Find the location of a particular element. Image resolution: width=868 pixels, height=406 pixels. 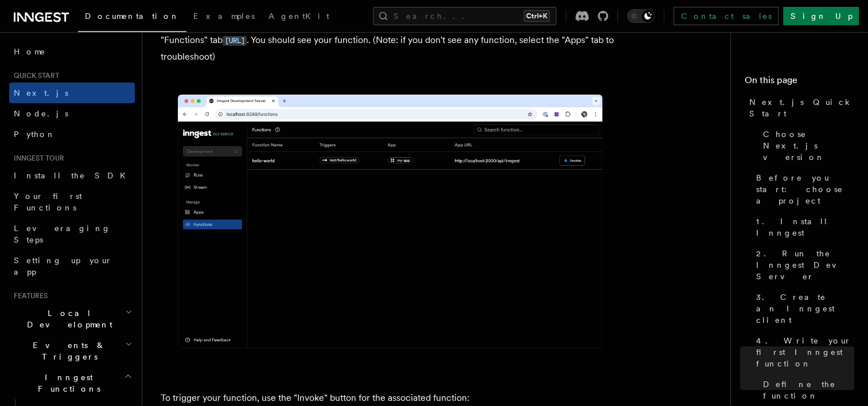

a: Node.js is located at coordinates (71, 114).